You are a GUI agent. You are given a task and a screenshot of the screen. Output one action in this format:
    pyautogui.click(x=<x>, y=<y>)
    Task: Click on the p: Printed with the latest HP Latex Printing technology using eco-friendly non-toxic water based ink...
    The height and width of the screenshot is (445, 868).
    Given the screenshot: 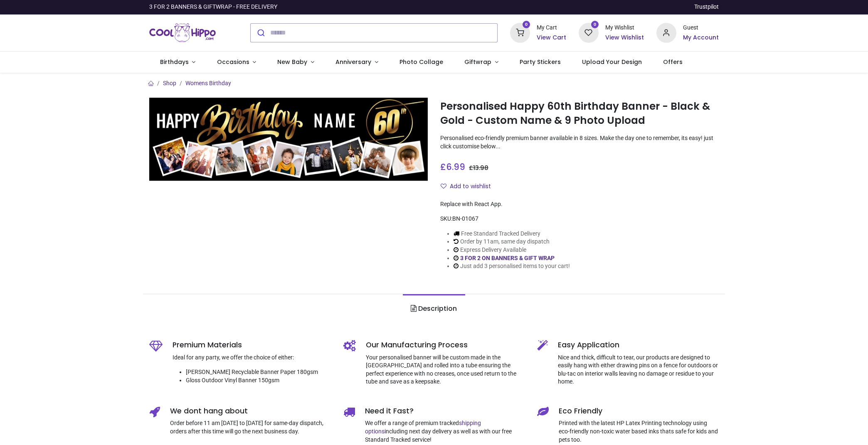 What is the action you would take?
    pyautogui.click(x=638, y=431)
    